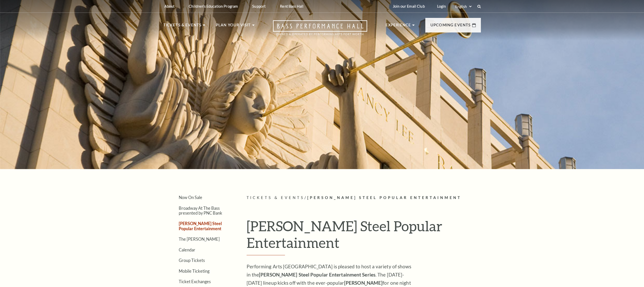  What do you see at coordinates (292, 6) in the screenshot?
I see `p: Rent Bass Hall` at bounding box center [292, 6].